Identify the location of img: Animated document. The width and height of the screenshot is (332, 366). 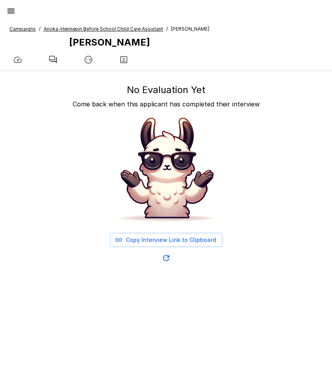
(166, 171).